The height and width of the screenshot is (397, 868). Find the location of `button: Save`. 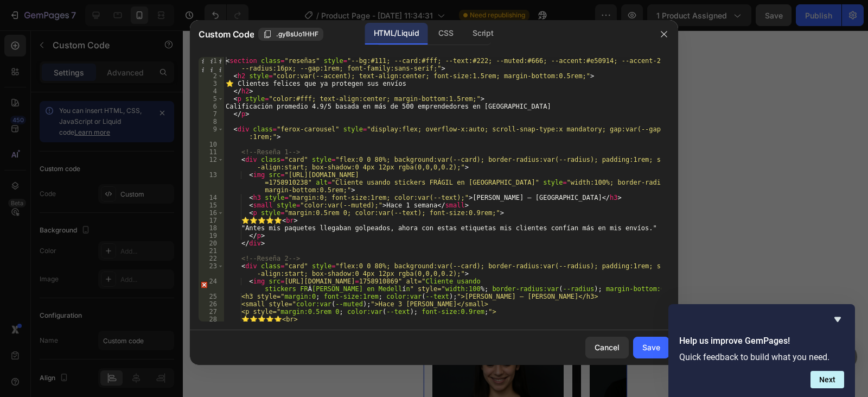

button: Save is located at coordinates (651, 348).